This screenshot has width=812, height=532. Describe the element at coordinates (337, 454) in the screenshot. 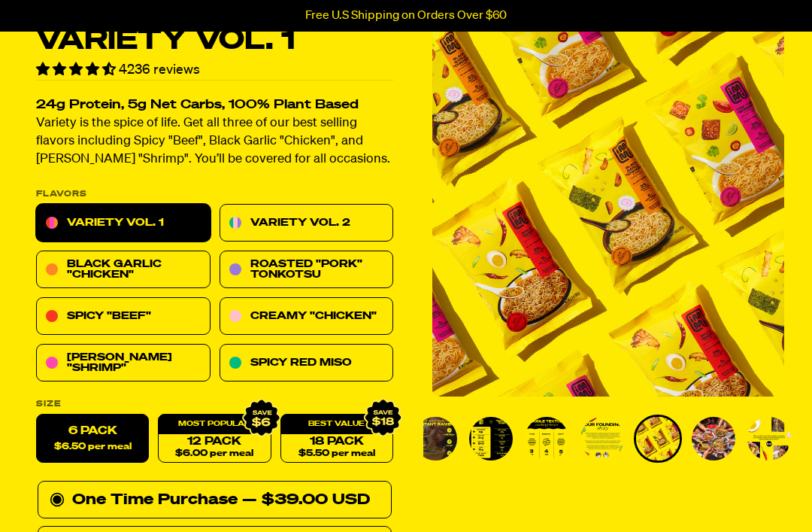

I see `span: $5.50 per meal` at that location.